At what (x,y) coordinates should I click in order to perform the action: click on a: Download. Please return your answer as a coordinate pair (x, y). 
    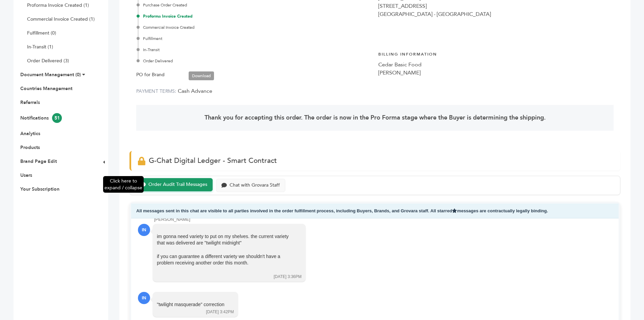
    Looking at the image, I should click on (201, 76).